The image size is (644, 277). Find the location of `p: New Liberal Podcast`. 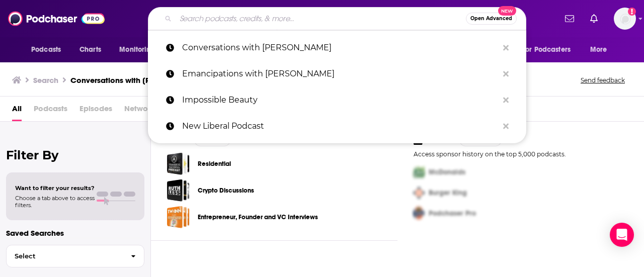

p: New Liberal Podcast is located at coordinates (340, 126).